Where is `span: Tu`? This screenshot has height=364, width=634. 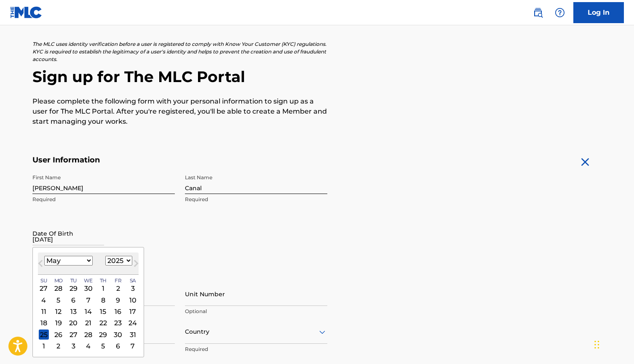
span: Tu is located at coordinates (73, 281).